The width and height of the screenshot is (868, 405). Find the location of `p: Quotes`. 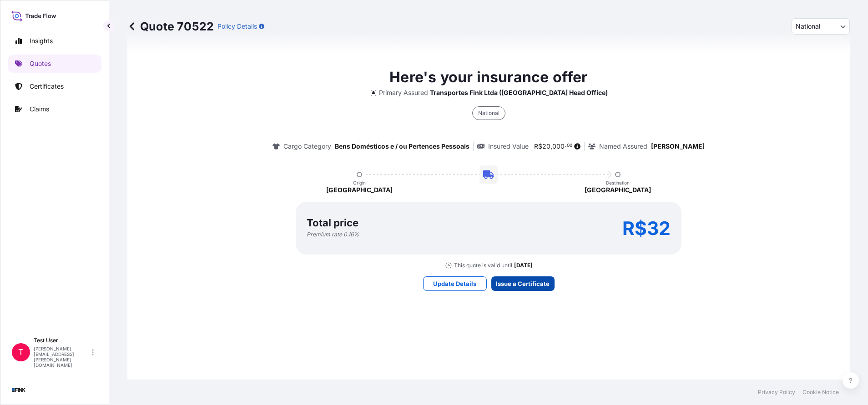

p: Quotes is located at coordinates (40, 64).